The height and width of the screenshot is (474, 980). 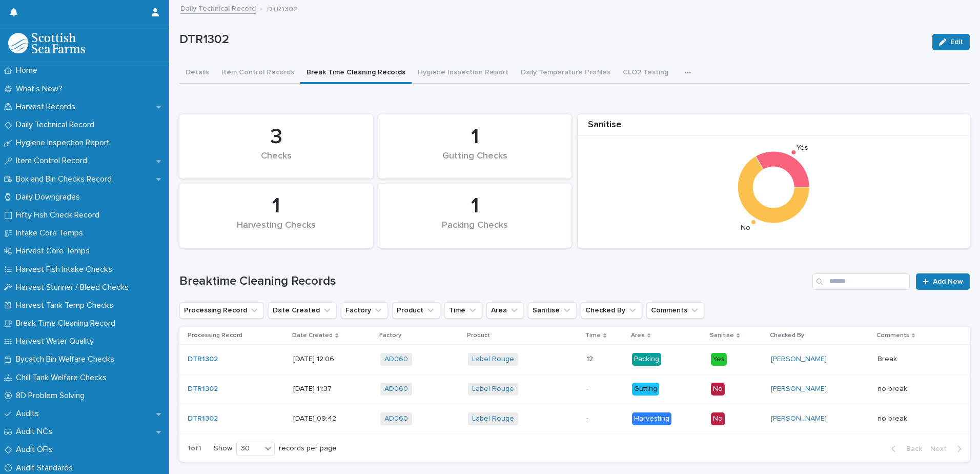 What do you see at coordinates (46, 468) in the screenshot?
I see `p: Audit Standards` at bounding box center [46, 468].